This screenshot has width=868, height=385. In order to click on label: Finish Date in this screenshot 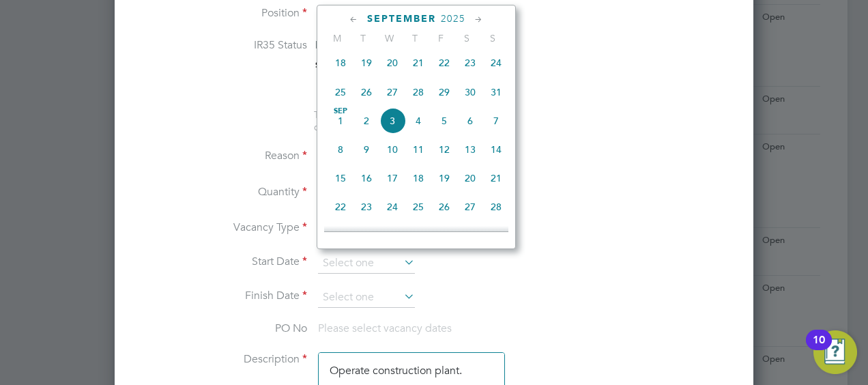, I will do `click(221, 295)`.